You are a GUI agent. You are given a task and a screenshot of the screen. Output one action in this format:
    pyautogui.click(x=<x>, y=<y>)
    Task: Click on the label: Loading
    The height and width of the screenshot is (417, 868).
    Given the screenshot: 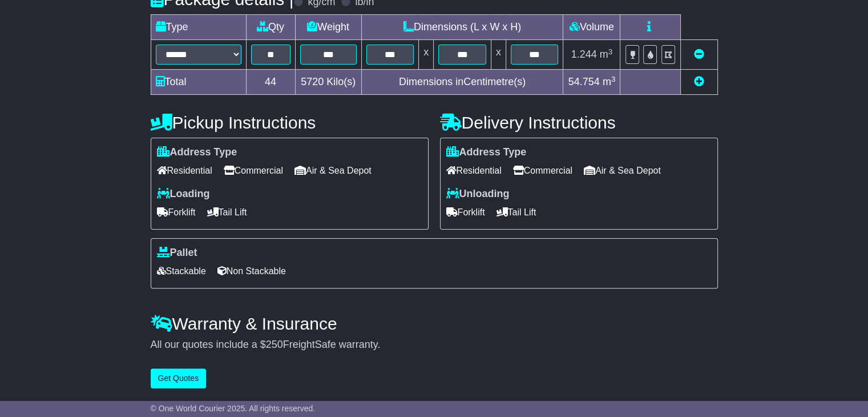 What is the action you would take?
    pyautogui.click(x=183, y=194)
    